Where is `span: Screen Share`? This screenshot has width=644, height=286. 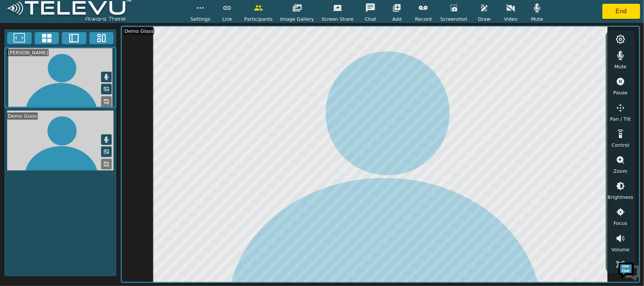
span: Screen Share is located at coordinates (338, 19).